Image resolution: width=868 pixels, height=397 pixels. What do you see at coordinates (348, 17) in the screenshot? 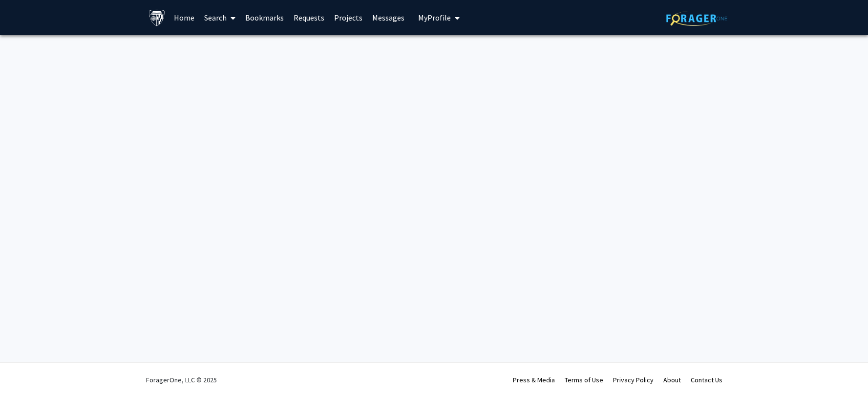
I see `a: Projects` at bounding box center [348, 17].